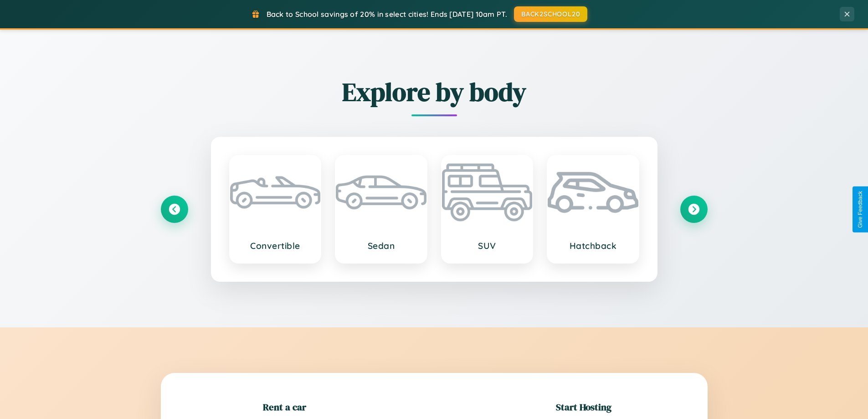  I want to click on h3: Sedan, so click(381, 246).